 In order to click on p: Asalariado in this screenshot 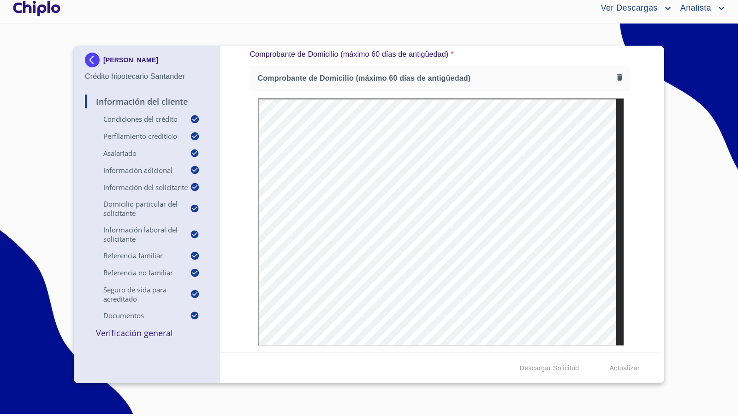, I will do `click(137, 153)`.